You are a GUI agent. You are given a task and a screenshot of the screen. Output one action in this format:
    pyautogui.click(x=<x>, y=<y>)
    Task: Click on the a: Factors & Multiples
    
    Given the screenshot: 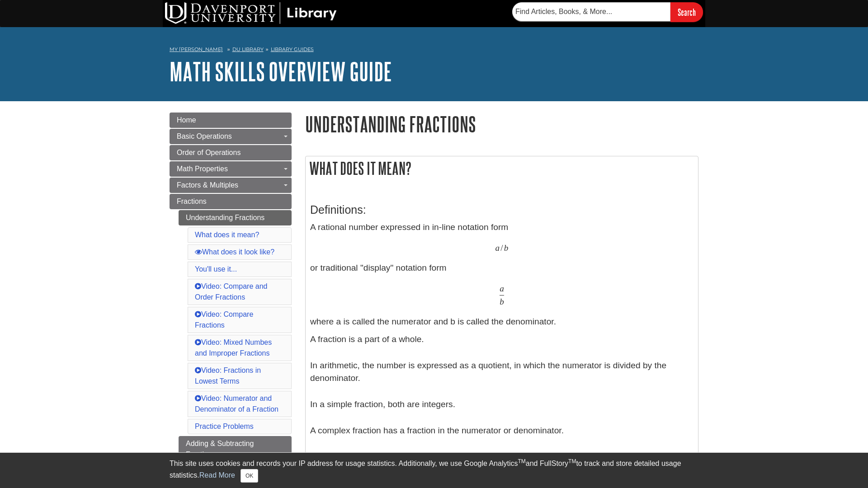 What is the action you would take?
    pyautogui.click(x=231, y=186)
    